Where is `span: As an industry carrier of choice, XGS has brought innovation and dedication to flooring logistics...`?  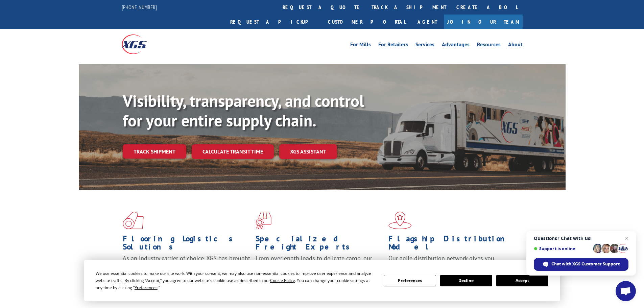
span: As an industry carrier of choice, XGS has brought innovation and dedication to flooring logistics... is located at coordinates (186, 266).